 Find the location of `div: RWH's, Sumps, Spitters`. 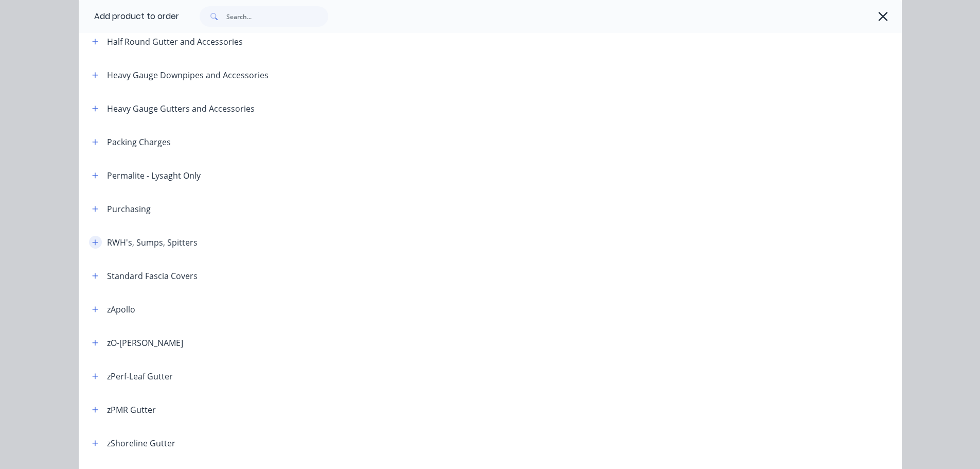

div: RWH's, Sumps, Spitters is located at coordinates (153, 243).